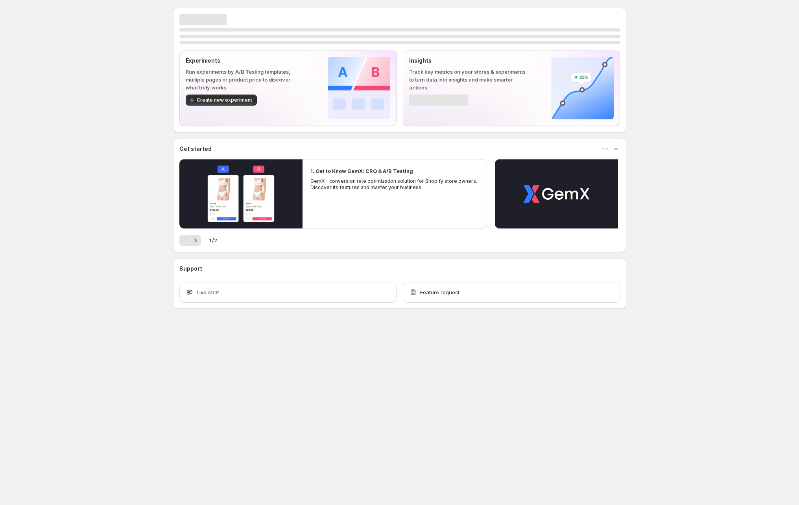  Describe the element at coordinates (395, 184) in the screenshot. I see `p: GemX - conversion rate optimization solution for Shopify store owners. Discover its features and ...` at that location.